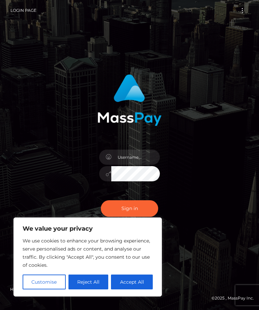 The width and height of the screenshot is (259, 310). Describe the element at coordinates (242, 10) in the screenshot. I see `button: Toggle navigation` at that location.